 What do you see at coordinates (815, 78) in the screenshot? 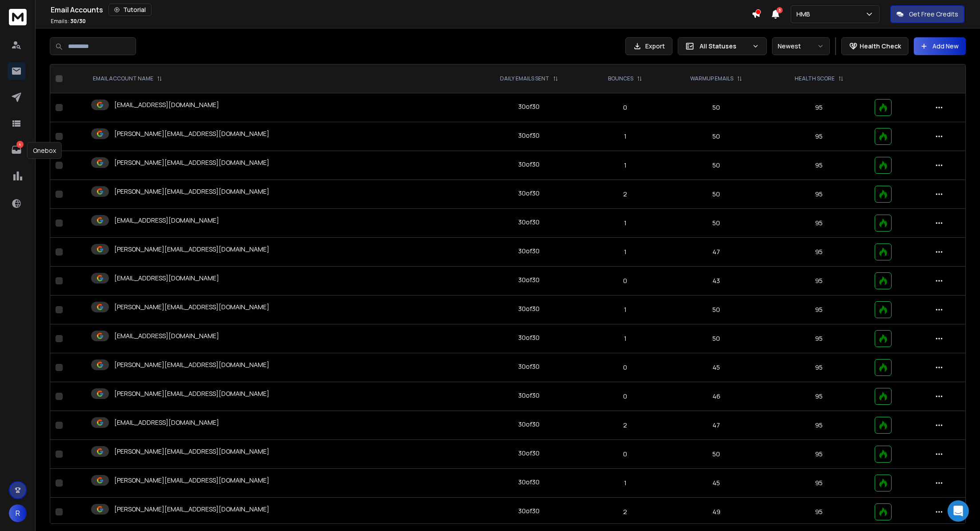
I see `p: HEALTH SCORE` at bounding box center [815, 78].